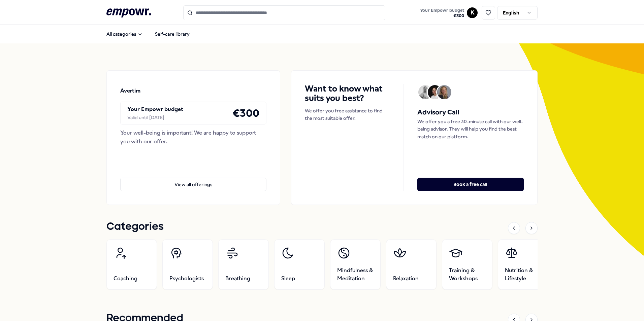 This screenshot has height=321, width=644. What do you see at coordinates (193, 185) in the screenshot?
I see `button: View all offerings` at bounding box center [193, 185].